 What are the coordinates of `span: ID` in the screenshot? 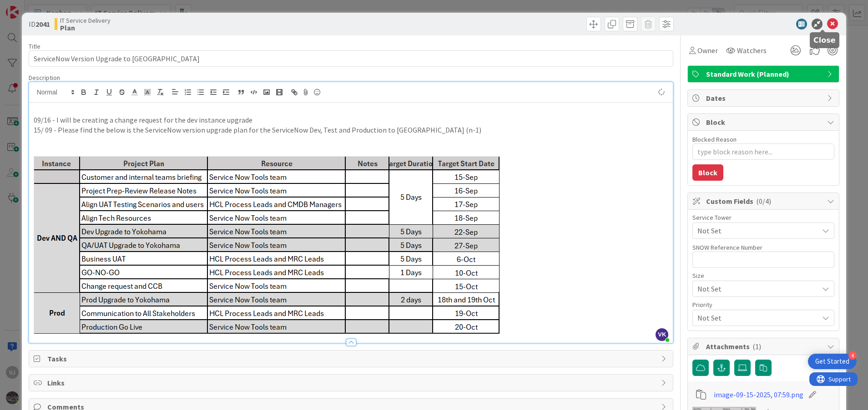 It's located at (39, 24).